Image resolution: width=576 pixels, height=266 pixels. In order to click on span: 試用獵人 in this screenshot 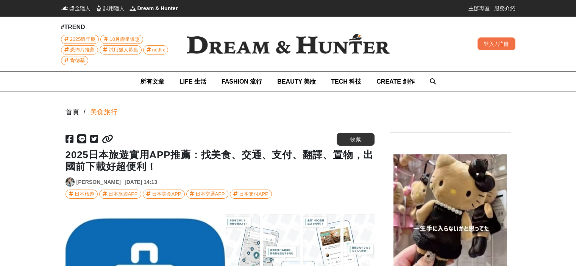, I will do `click(114, 8)`.